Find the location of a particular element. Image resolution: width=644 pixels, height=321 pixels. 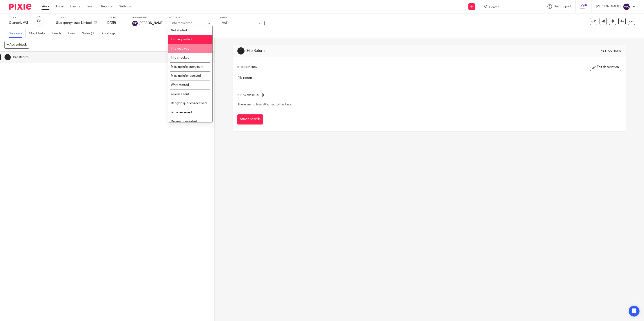

a: Notes (0) is located at coordinates (90, 34).